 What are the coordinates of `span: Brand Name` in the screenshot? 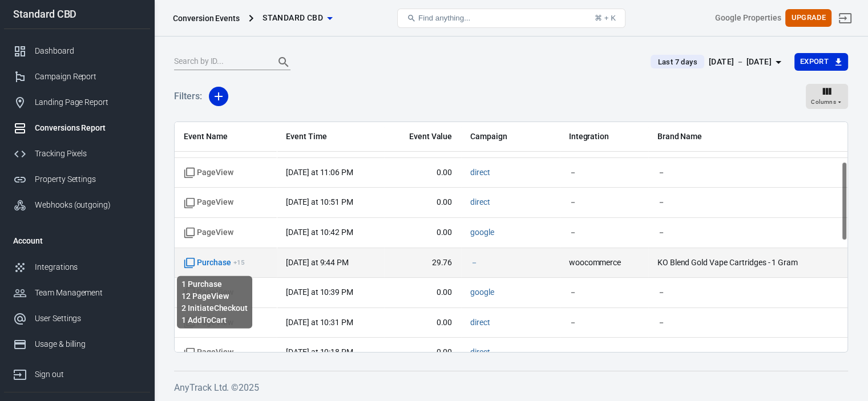 It's located at (738, 137).